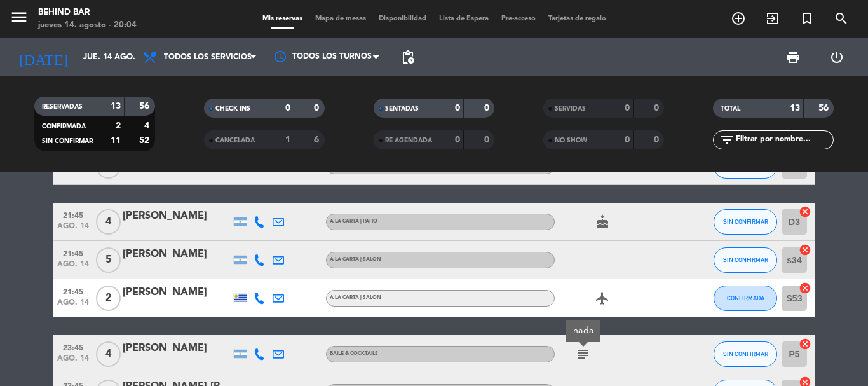  What do you see at coordinates (837, 57) in the screenshot?
I see `i: power_settings_new` at bounding box center [837, 57].